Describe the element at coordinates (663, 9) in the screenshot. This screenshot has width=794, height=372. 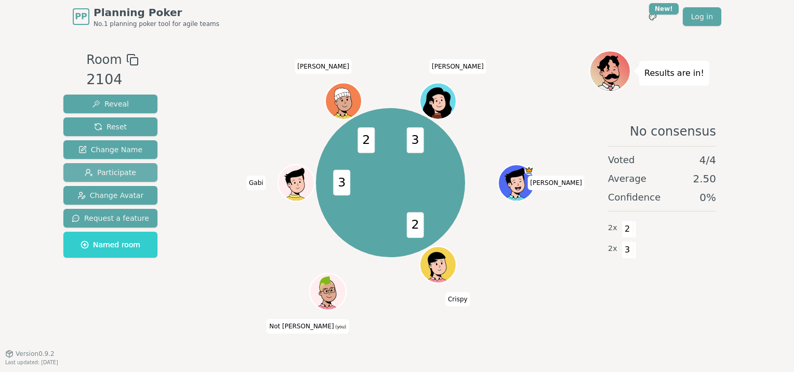
I see `div: New!` at that location.